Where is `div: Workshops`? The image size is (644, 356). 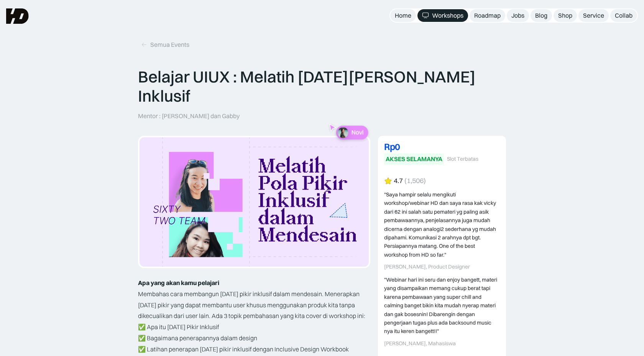
div: Workshops is located at coordinates (448, 15).